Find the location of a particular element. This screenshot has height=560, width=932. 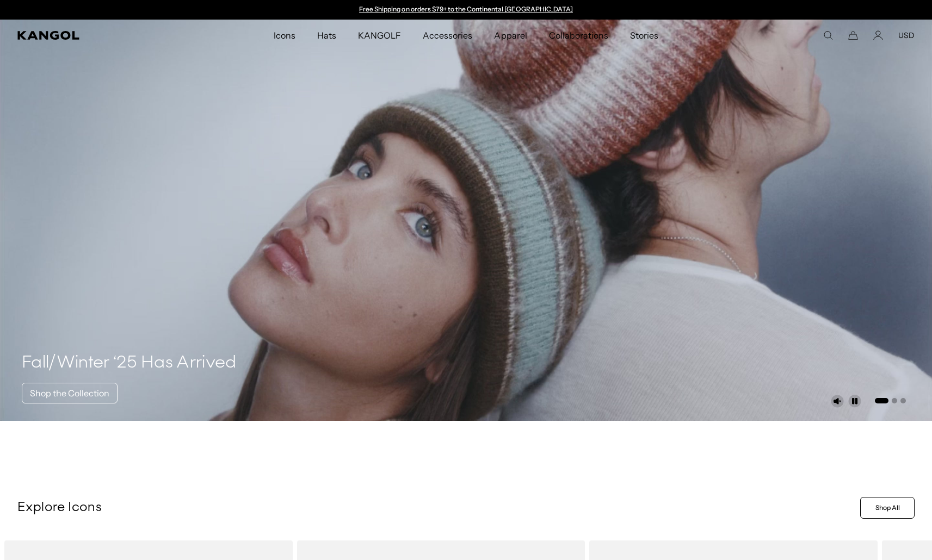

span: Stories is located at coordinates (645, 35).